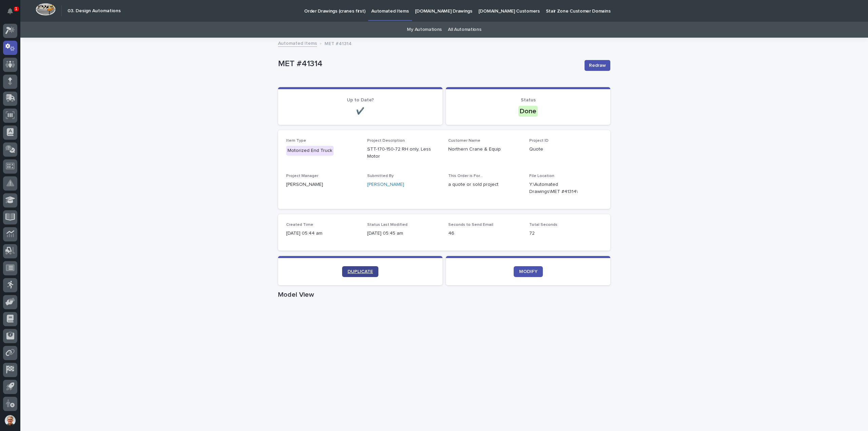 The width and height of the screenshot is (868, 431). Describe the element at coordinates (300, 225) in the screenshot. I see `span: Created Time` at that location.